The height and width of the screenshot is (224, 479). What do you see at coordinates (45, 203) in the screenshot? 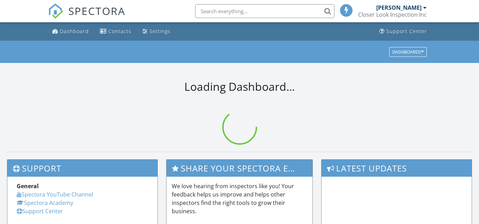
I see `a: Spectora Academy` at bounding box center [45, 203].